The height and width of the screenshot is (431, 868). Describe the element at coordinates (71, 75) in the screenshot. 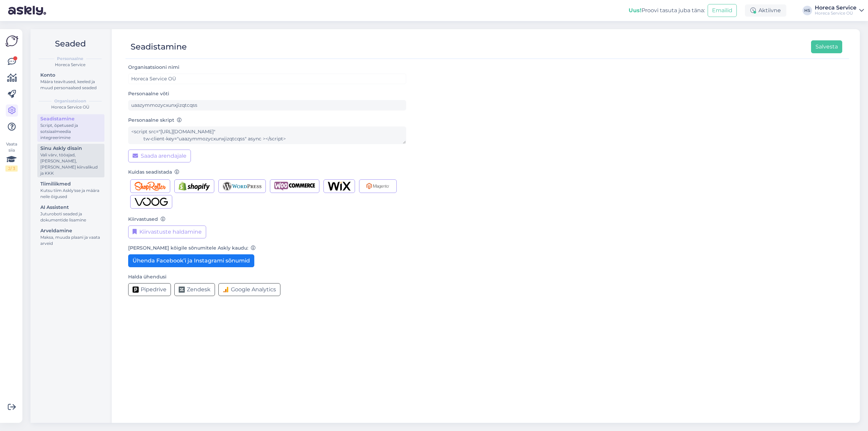

I see `div: Konto` at that location.